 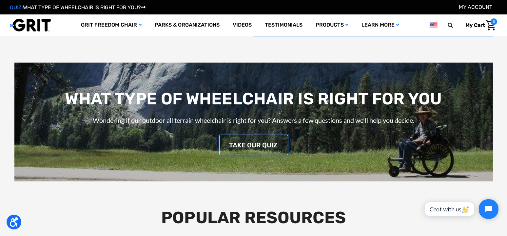 What do you see at coordinates (78, 7) in the screenshot?
I see `a: QUIZ:WHAT TYPE OF WHEELCHAIR IS RIGHT FOR YOU?` at bounding box center [78, 7].